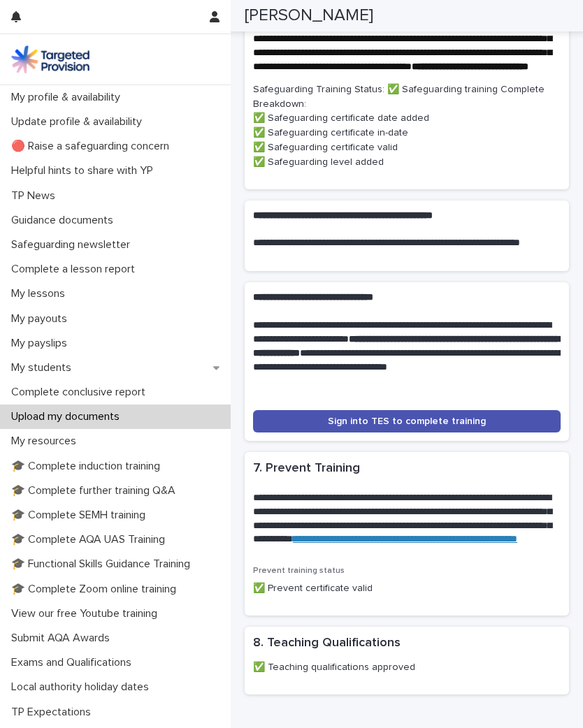  I want to click on p: TP Expectations, so click(54, 712).